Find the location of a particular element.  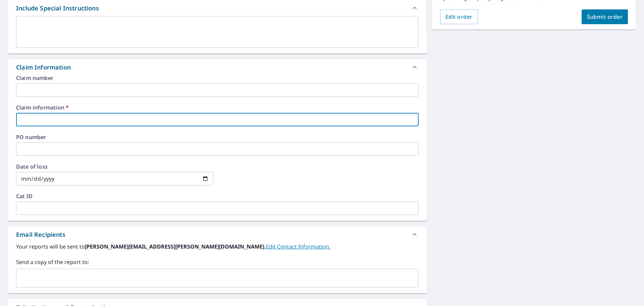

div: Include Special Instructions is located at coordinates (57, 8).